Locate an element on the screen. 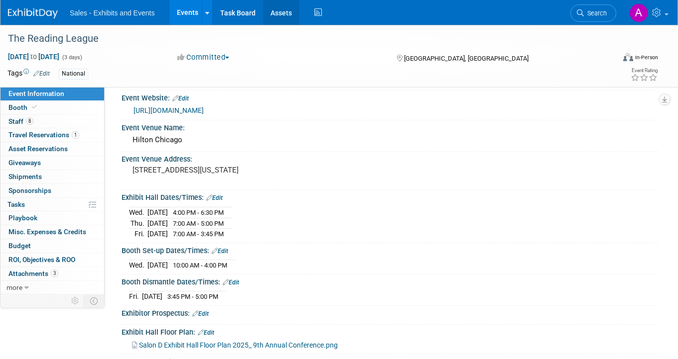  a: more is located at coordinates (52, 288).